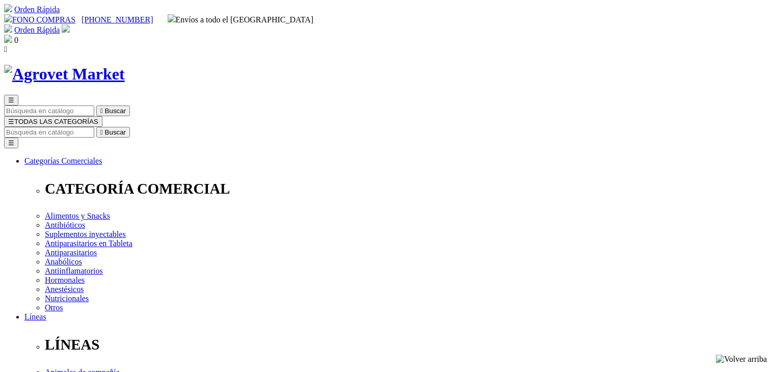 This screenshot has height=372, width=775. I want to click on a: Antiparasitarios, so click(71, 252).